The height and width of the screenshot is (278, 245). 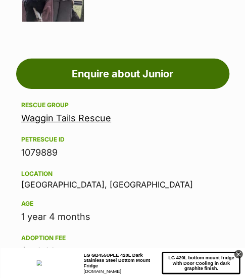 What do you see at coordinates (122, 153) in the screenshot?
I see `div: 1079889` at bounding box center [122, 153].